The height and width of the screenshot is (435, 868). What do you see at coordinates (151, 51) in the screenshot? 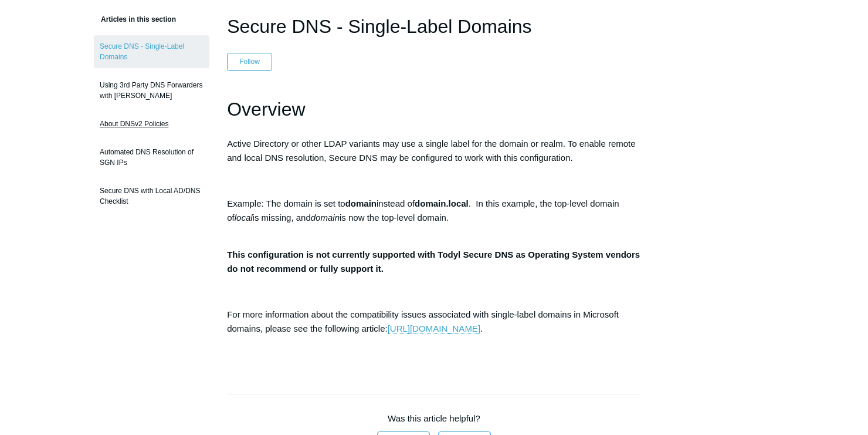
I see `a: Secure DNS - Single-Label Domains` at bounding box center [151, 51].